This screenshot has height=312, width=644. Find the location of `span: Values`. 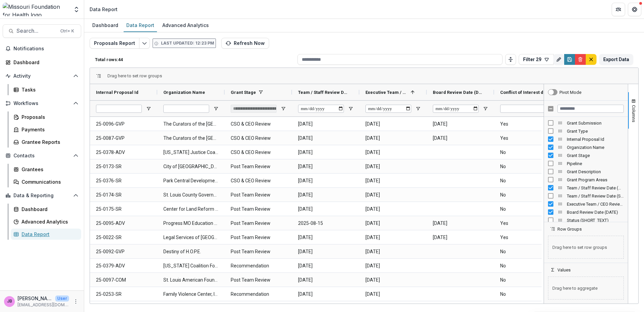

span: Values is located at coordinates (564, 270).